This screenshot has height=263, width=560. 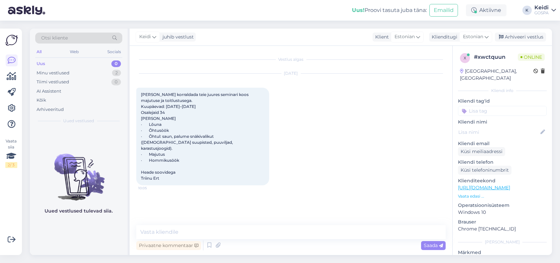 What do you see at coordinates (116, 73) in the screenshot?
I see `div: 2` at bounding box center [116, 73].